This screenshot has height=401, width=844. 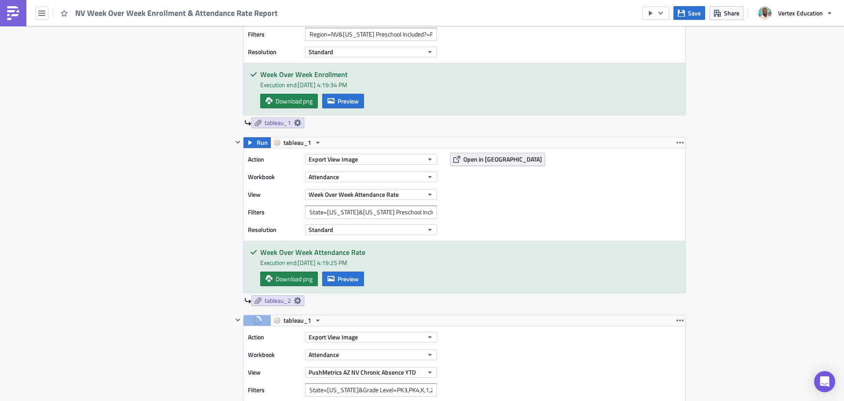 I want to click on span: Vertex Education, so click(x=801, y=13).